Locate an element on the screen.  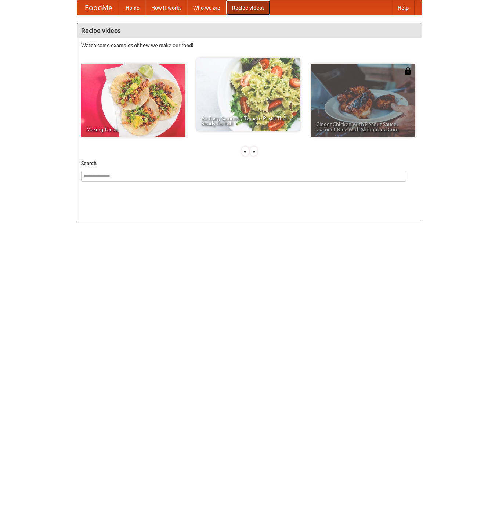
h4: Recipe videos is located at coordinates (250, 30).